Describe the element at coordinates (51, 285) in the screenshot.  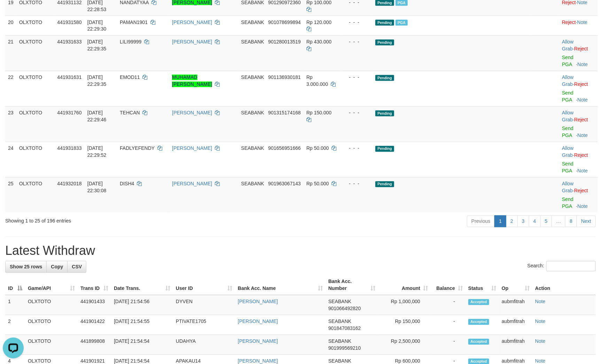
I see `th: Game/API: activate to sort column ascending` at that location.